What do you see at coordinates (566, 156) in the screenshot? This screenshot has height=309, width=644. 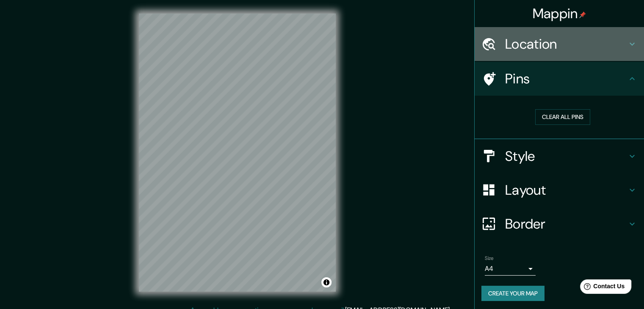 I see `h4: Style` at bounding box center [566, 156].